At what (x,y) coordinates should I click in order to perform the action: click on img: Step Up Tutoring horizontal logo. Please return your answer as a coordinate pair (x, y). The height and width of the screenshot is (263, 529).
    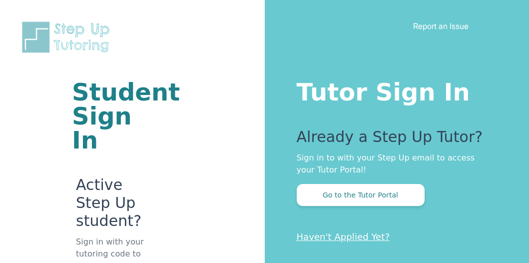
    Looking at the image, I should click on (68, 37).